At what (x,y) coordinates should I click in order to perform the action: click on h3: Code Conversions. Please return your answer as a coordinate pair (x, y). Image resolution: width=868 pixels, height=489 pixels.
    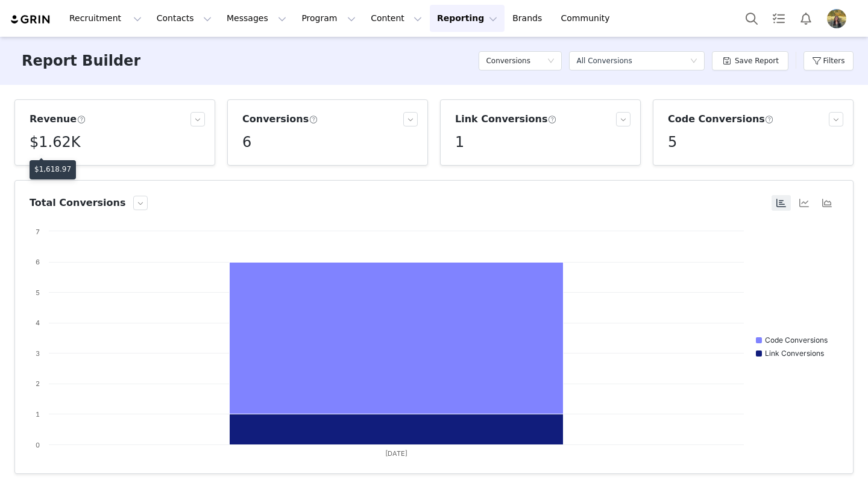
    Looking at the image, I should click on (721, 119).